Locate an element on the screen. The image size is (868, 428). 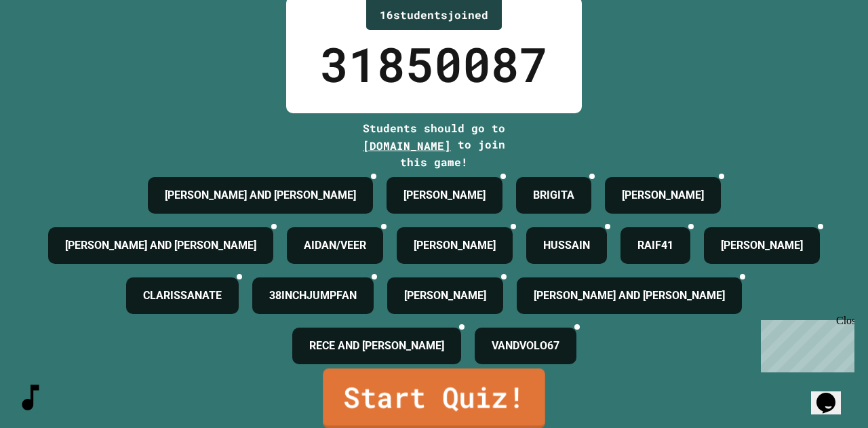
div: Students should go to to join this game! is located at coordinates (434, 145).